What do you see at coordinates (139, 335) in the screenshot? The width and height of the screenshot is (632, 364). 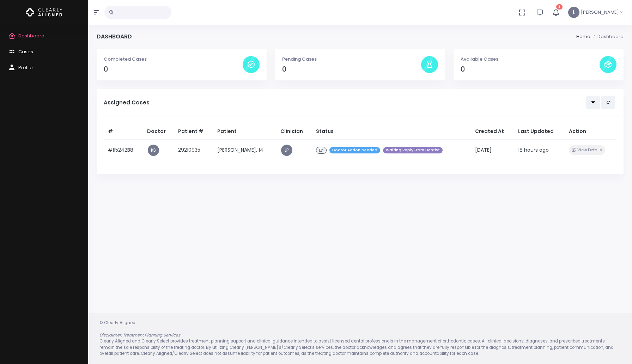 I see `em: Disclaimer: Treatment Planning Services` at bounding box center [139, 335].